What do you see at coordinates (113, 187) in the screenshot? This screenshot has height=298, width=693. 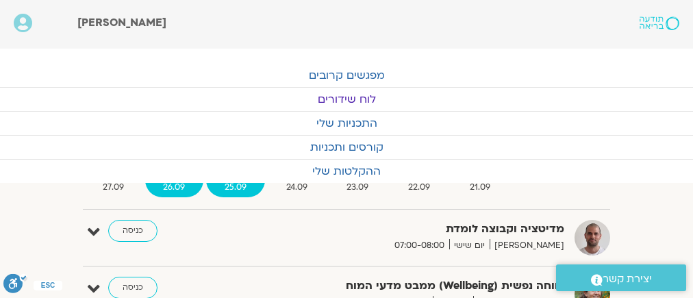 I see `span: 27.09` at bounding box center [113, 187].